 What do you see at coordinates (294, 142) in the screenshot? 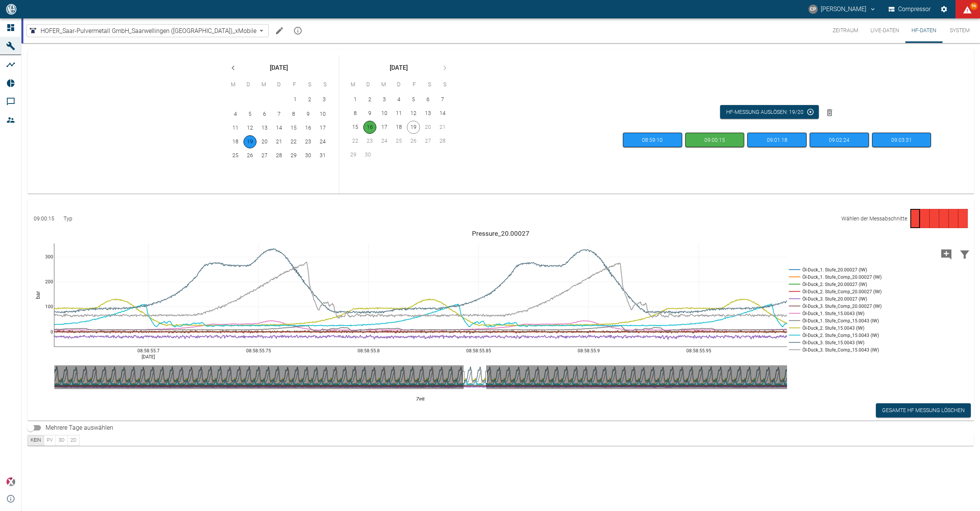
I see `button: 22` at bounding box center [294, 142].